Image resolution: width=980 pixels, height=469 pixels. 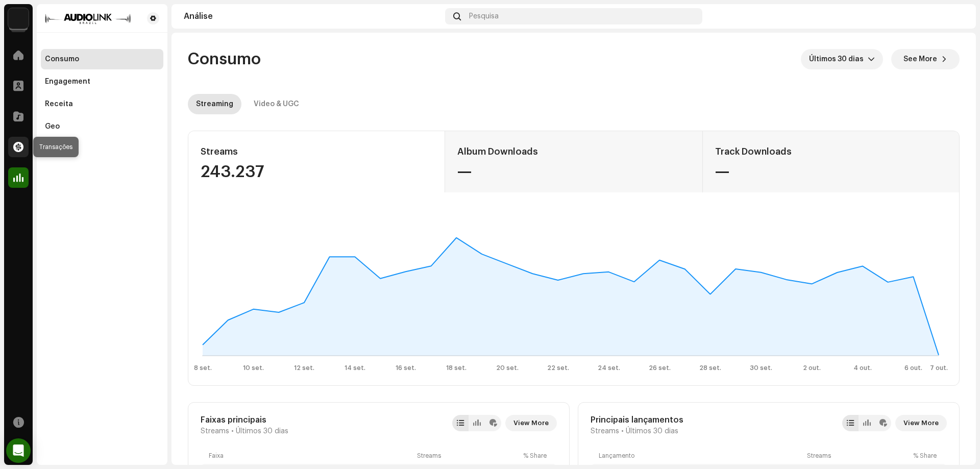 I want to click on div: 243.237, so click(x=317, y=172).